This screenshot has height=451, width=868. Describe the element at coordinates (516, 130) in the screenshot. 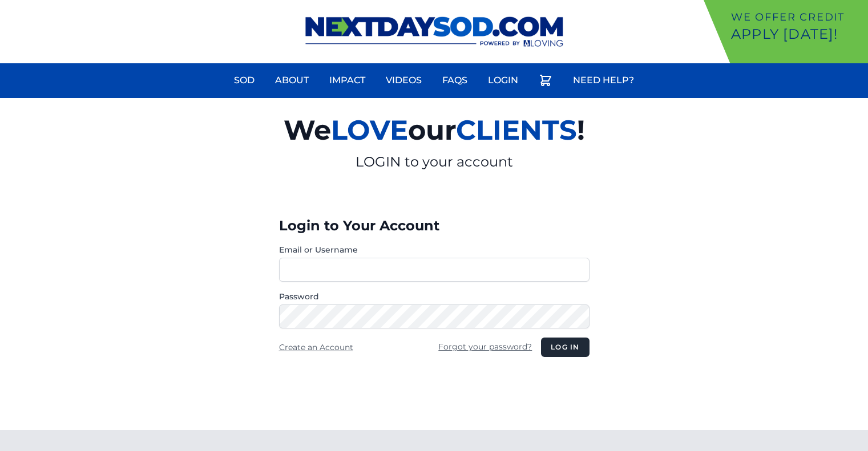

I see `span: CLIENTS` at that location.